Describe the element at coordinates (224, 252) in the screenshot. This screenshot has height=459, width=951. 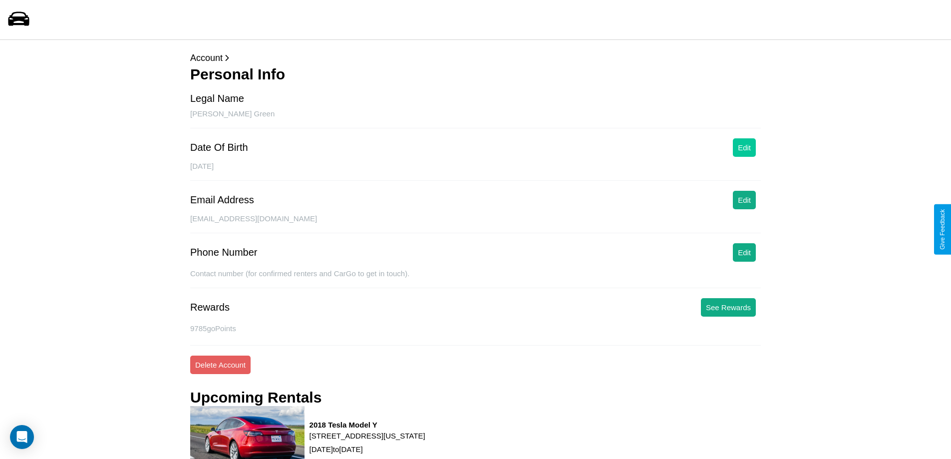
I see `div: Phone Number` at that location.